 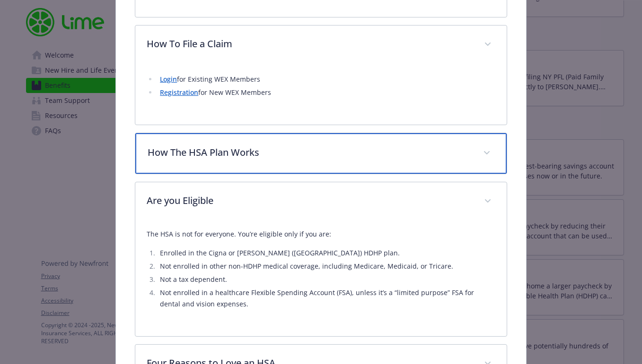 What do you see at coordinates (326, 280) in the screenshot?
I see `li: Not a tax dependent.` at bounding box center [326, 280].